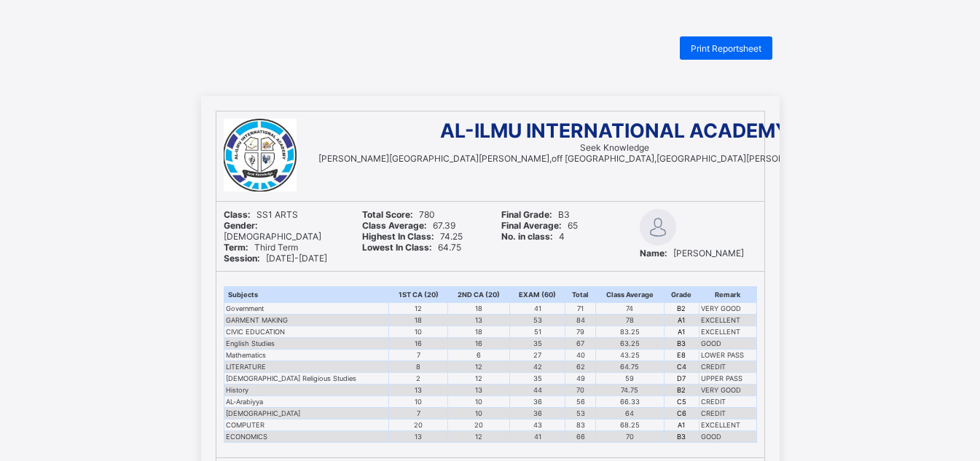 Image resolution: width=980 pixels, height=461 pixels. Describe the element at coordinates (654, 253) in the screenshot. I see `b: Name:` at that location.